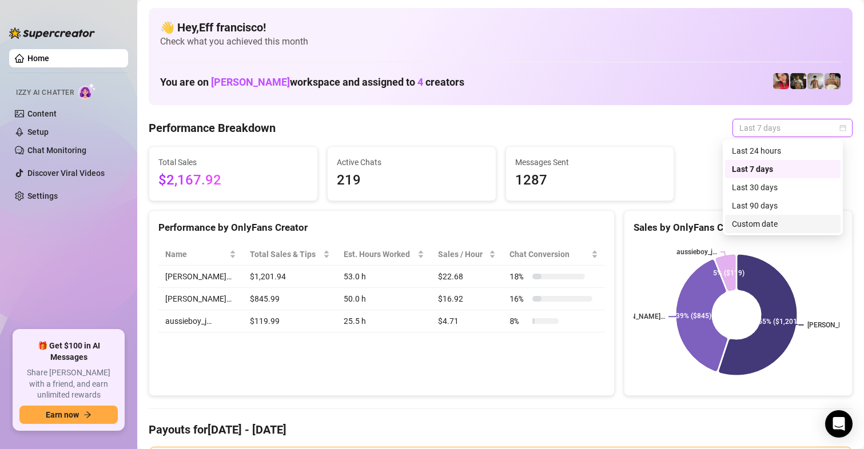 This screenshot has height=449, width=864. Describe the element at coordinates (45, 93) in the screenshot. I see `span: Izzy AI Chatter` at that location.